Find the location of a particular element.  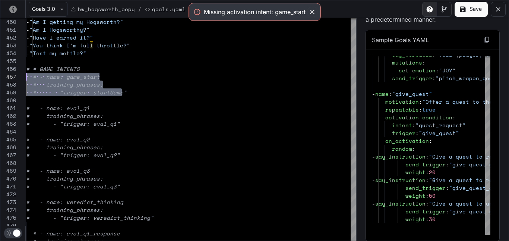

div: 456 is located at coordinates (8, 69).